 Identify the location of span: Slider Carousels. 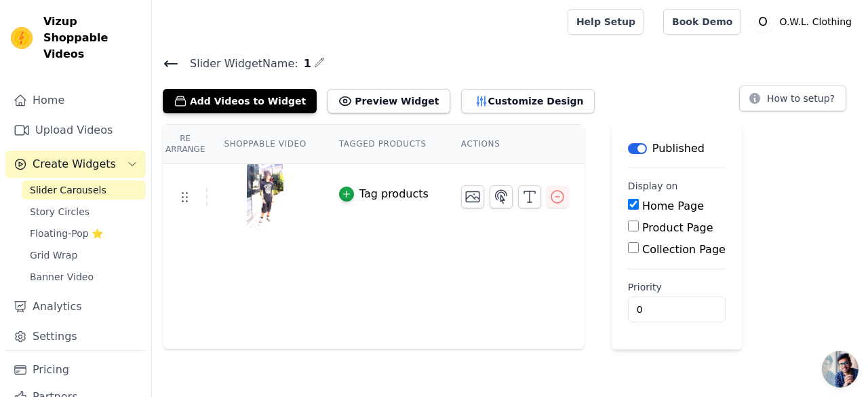
(68, 190).